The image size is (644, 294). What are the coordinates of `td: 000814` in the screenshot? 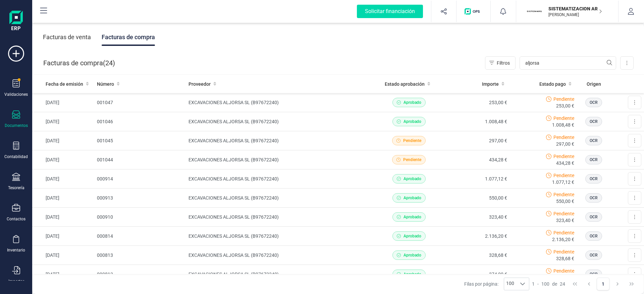 It's located at (140, 236).